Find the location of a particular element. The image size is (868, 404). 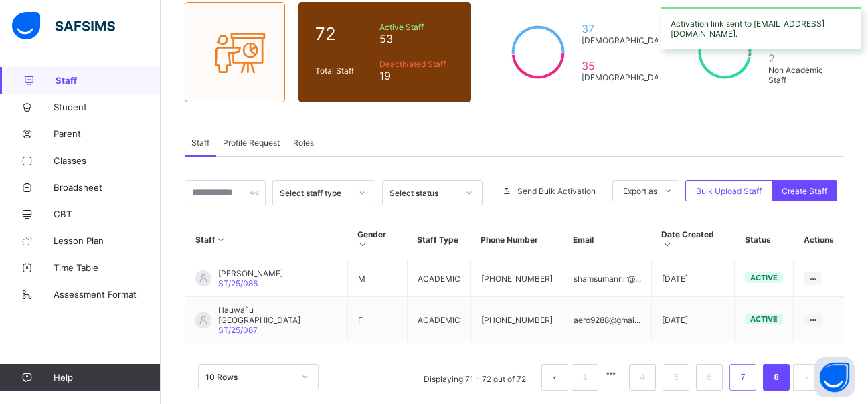

span: Broadsheet is located at coordinates (107, 187).